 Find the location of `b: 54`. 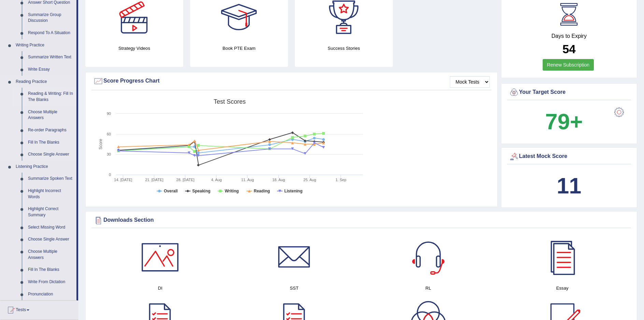

b: 54 is located at coordinates (569, 49).